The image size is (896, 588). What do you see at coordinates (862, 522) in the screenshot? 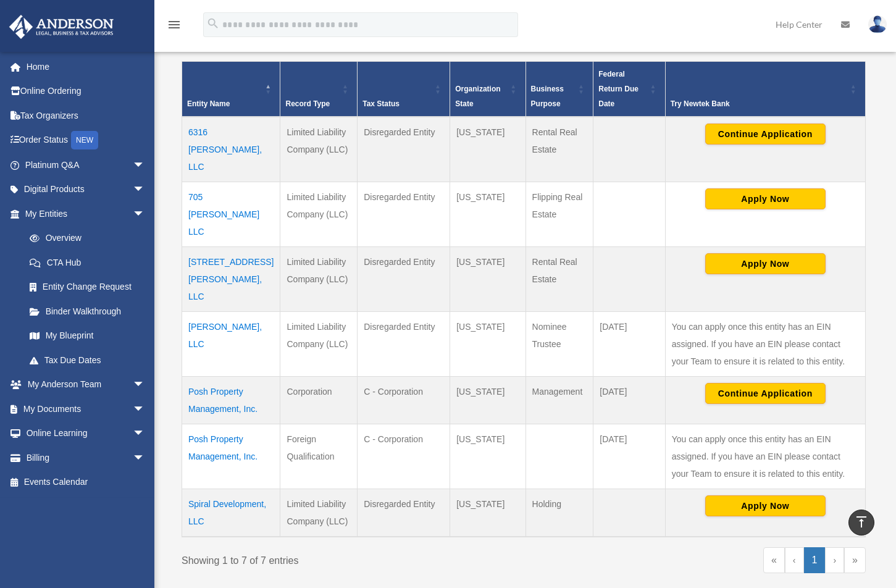
I see `a: vertical_align_top` at bounding box center [862, 522].